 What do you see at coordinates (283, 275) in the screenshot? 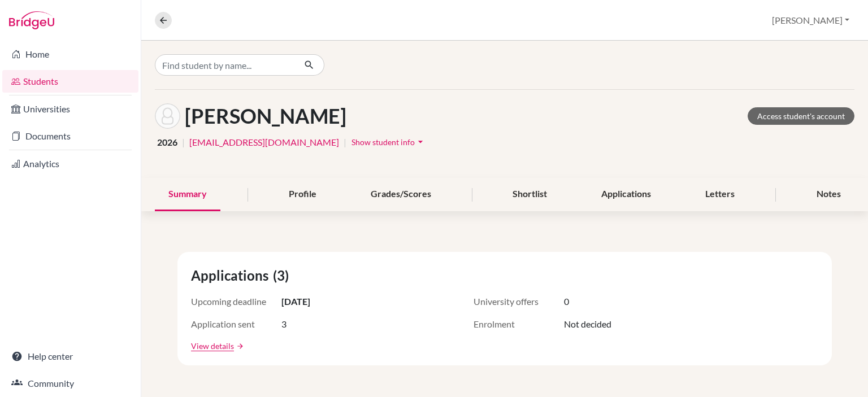
I see `span: (3)` at bounding box center [283, 275].